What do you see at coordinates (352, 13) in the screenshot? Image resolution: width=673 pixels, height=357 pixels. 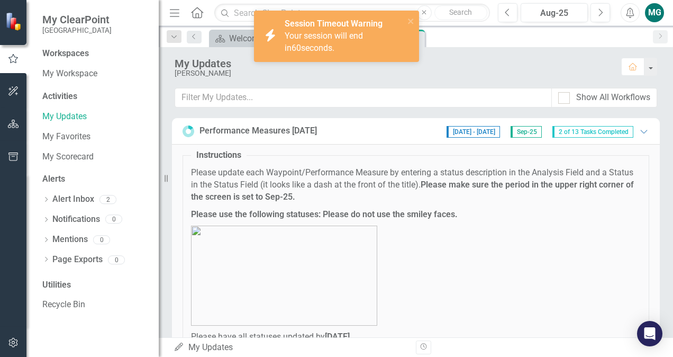 I see `input: Search ClearPoint...` at bounding box center [352, 13].